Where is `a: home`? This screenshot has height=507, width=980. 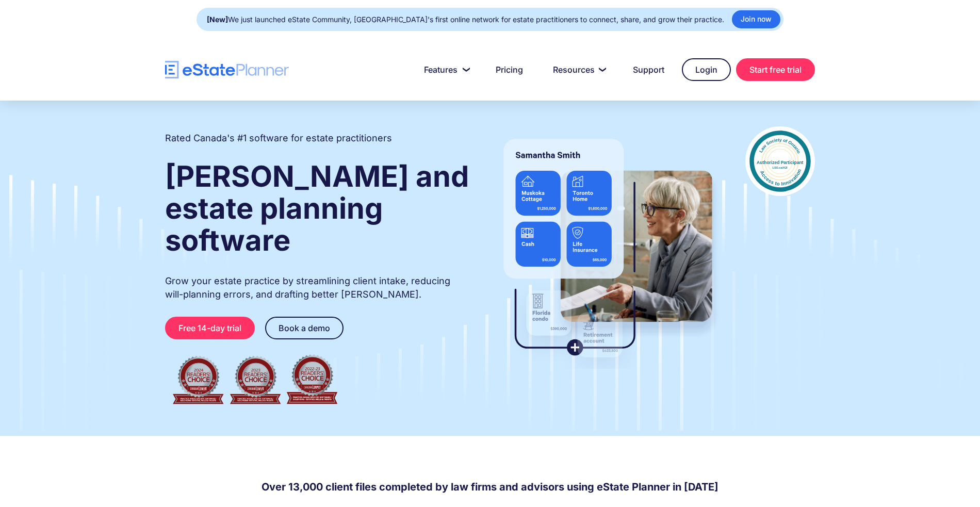 a: home is located at coordinates (227, 69).